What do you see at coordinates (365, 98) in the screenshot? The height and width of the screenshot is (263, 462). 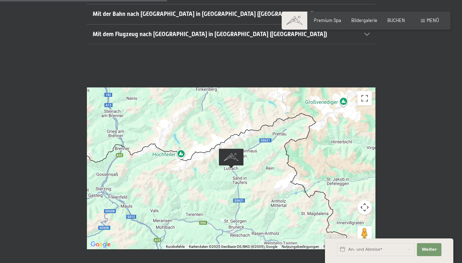 I see `button: Vollbildansicht ein/aus` at bounding box center [365, 98].